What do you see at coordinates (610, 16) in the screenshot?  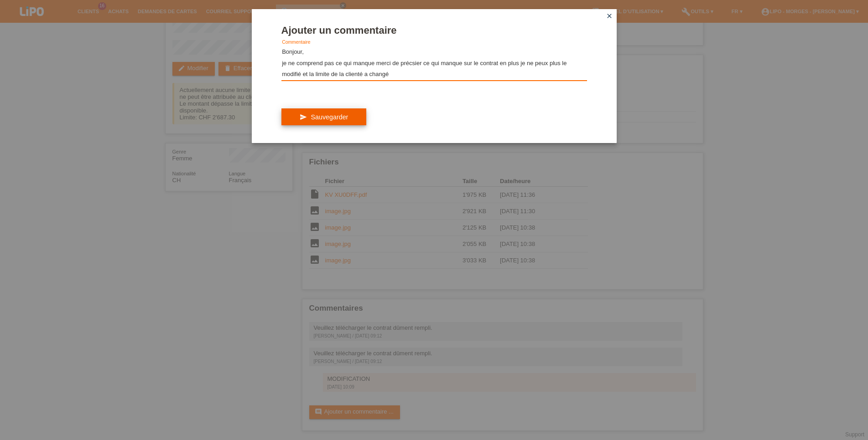 I see `a: close` at bounding box center [610, 16].